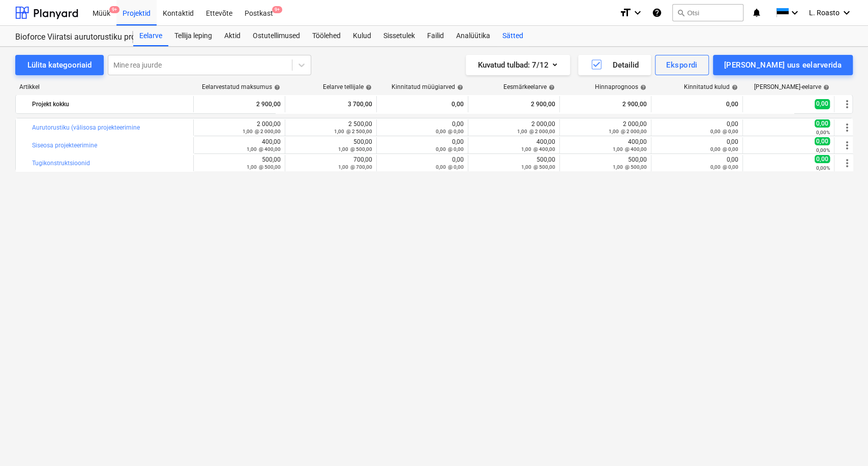 This screenshot has height=466, width=868. Describe the element at coordinates (518, 65) in the screenshot. I see `div: Kuvatud tulbad : 7/12` at that location.